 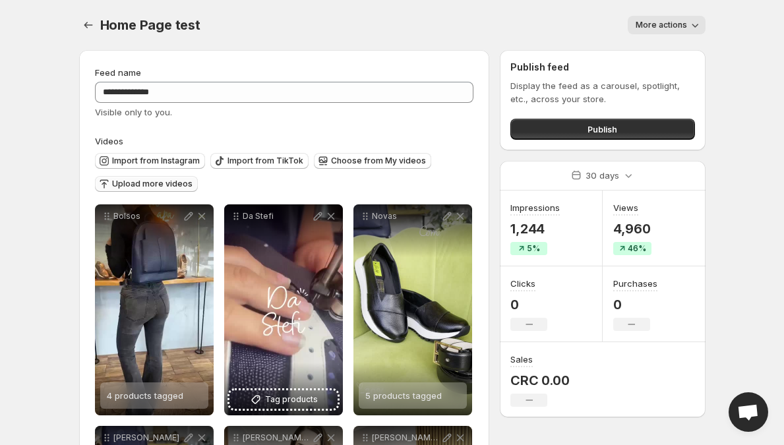 I want to click on span: Visible only to you., so click(x=133, y=112).